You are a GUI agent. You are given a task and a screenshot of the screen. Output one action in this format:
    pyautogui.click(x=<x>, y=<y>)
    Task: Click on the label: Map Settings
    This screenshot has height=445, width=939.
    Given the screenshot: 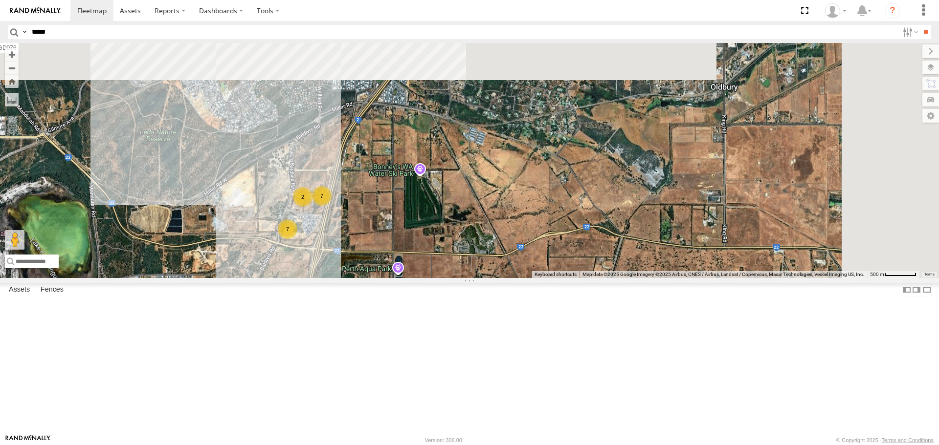 What is the action you would take?
    pyautogui.click(x=931, y=116)
    